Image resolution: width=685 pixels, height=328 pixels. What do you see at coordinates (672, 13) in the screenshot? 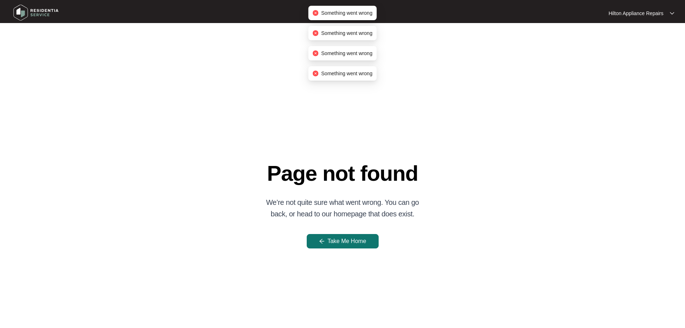
I see `img: dropdown arrow` at bounding box center [672, 13].